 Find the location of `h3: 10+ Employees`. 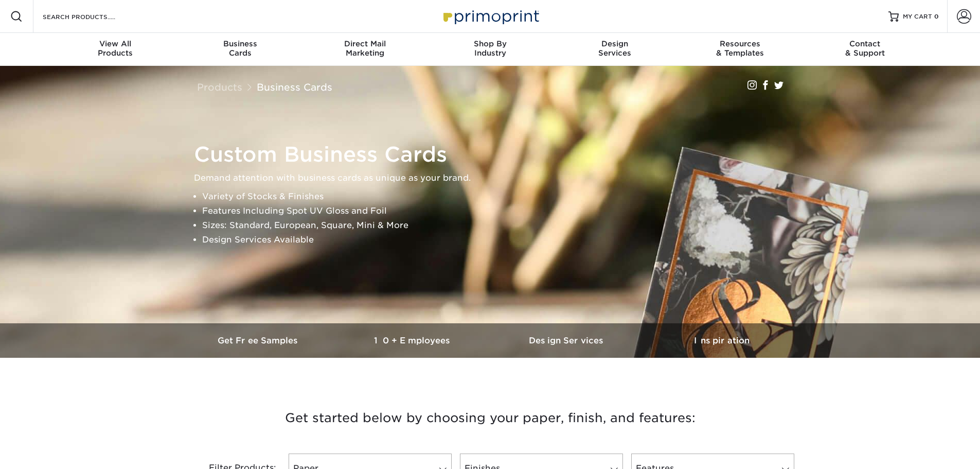

h3: 10+ Employees is located at coordinates (413, 341).